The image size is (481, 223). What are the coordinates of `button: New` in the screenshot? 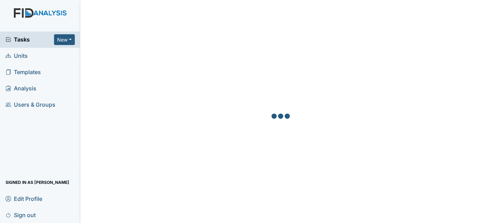 It's located at (64, 39).